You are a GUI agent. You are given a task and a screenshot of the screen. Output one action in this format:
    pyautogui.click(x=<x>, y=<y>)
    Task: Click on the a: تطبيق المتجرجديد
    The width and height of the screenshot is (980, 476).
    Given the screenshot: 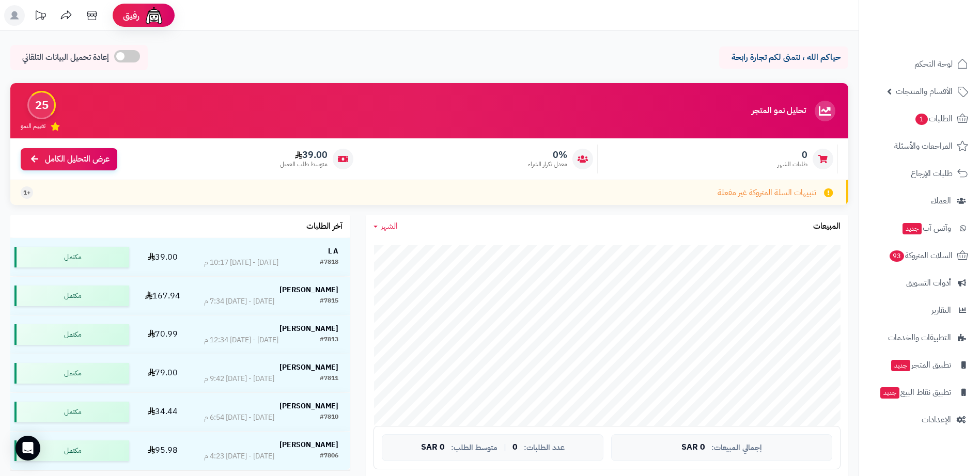 What is the action you would take?
    pyautogui.click(x=919, y=365)
    